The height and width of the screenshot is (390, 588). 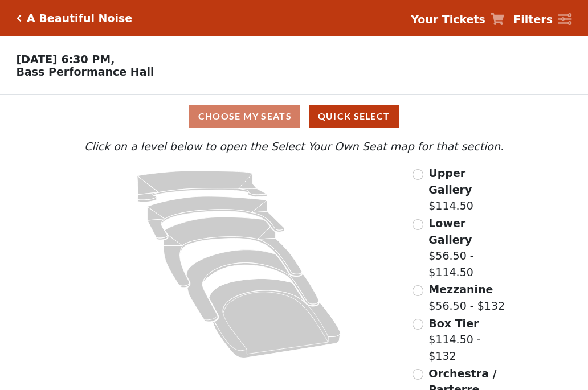 What do you see at coordinates (467, 340) in the screenshot?
I see `label: $114.50 - $132` at bounding box center [467, 340].